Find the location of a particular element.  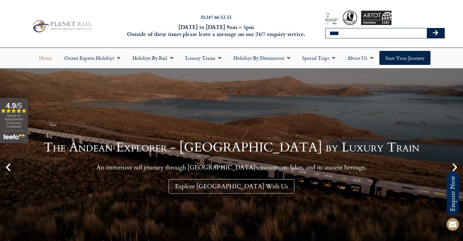

a: Holidays by Destination is located at coordinates (262, 58).